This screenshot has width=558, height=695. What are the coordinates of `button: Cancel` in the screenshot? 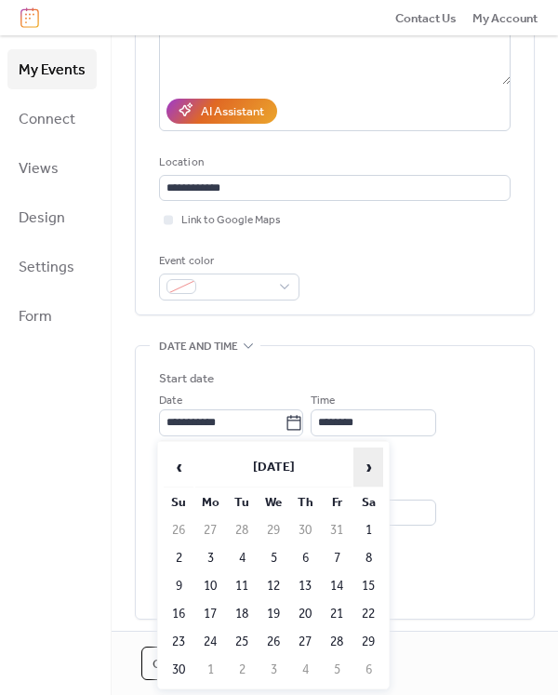 It's located at (177, 663).